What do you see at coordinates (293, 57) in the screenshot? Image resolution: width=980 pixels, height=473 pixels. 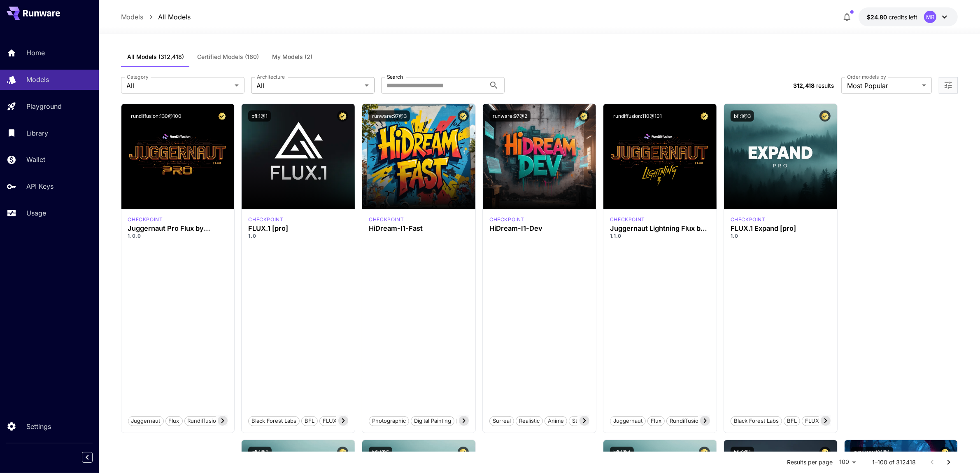 I see `span: My Models (2)` at bounding box center [293, 57].